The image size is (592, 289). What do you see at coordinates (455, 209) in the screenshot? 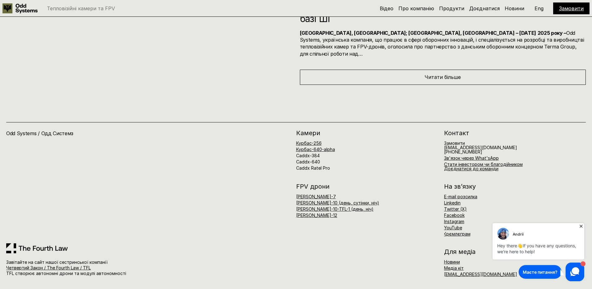
I see `a: Twitter (X)` at bounding box center [455, 209].